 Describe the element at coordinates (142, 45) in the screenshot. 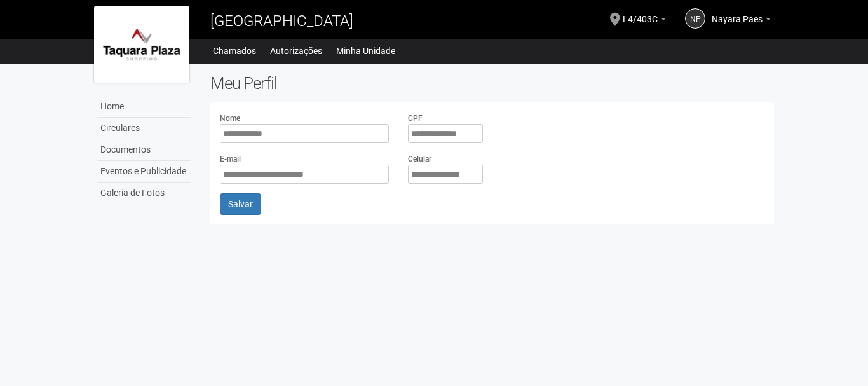

I see `img: logo.jpg` at that location.